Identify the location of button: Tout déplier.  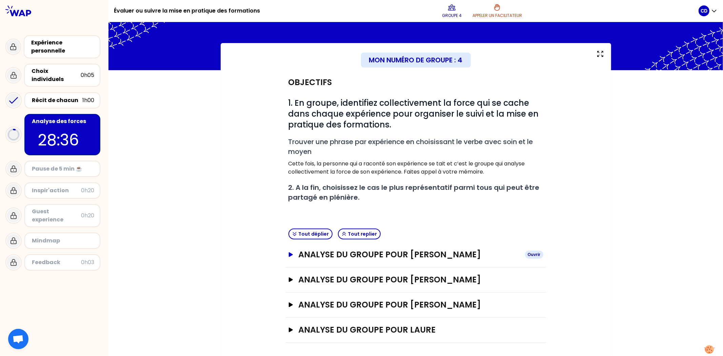
(310, 234).